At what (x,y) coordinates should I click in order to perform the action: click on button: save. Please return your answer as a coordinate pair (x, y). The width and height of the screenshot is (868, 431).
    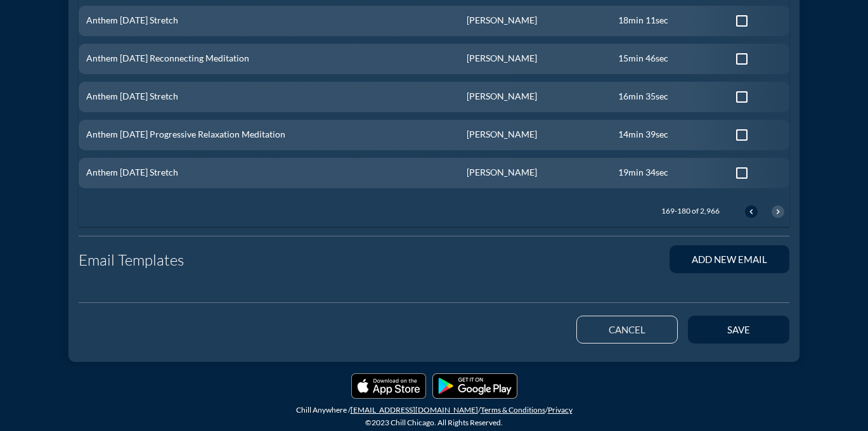
    Looking at the image, I should click on (738, 330).